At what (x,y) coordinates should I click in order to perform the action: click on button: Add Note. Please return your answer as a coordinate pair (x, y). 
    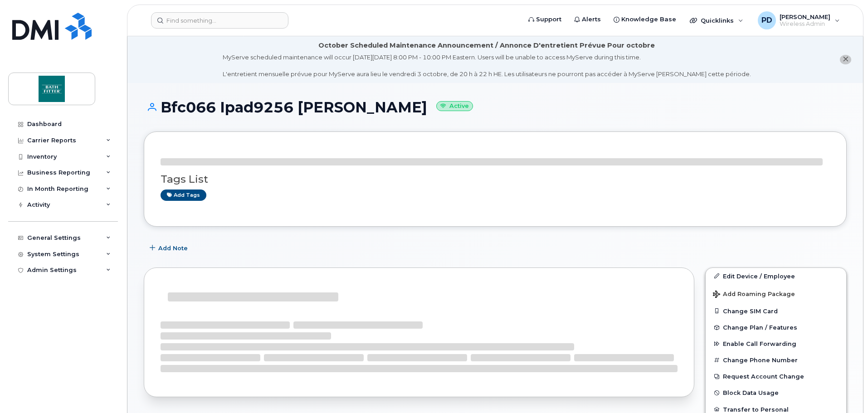
    Looking at the image, I should click on (170, 248).